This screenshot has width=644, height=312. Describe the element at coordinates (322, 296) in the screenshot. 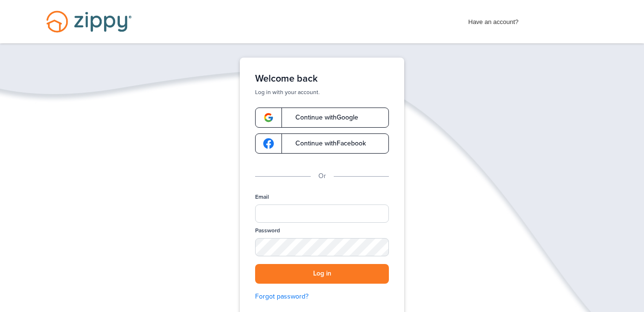

I see `a: Forgot password?` at that location.